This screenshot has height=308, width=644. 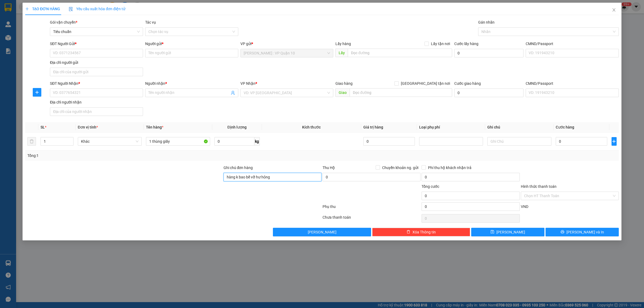 I want to click on label: Ghi chú đơn hàng, so click(x=239, y=167).